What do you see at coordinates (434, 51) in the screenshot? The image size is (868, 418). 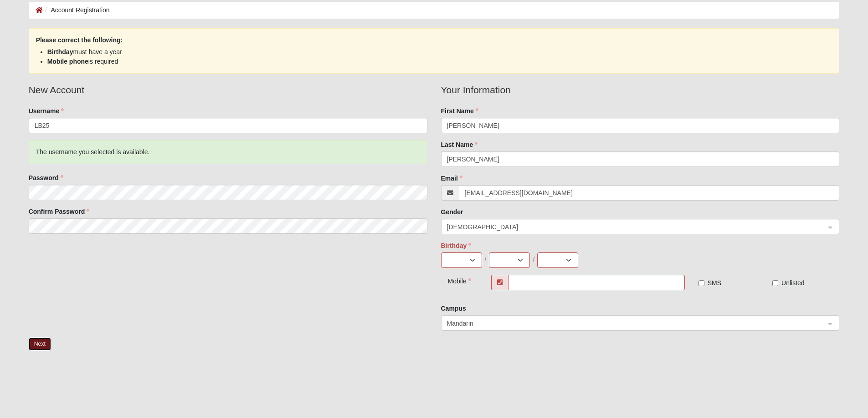 I see `div: Please correct the following:` at bounding box center [434, 51].